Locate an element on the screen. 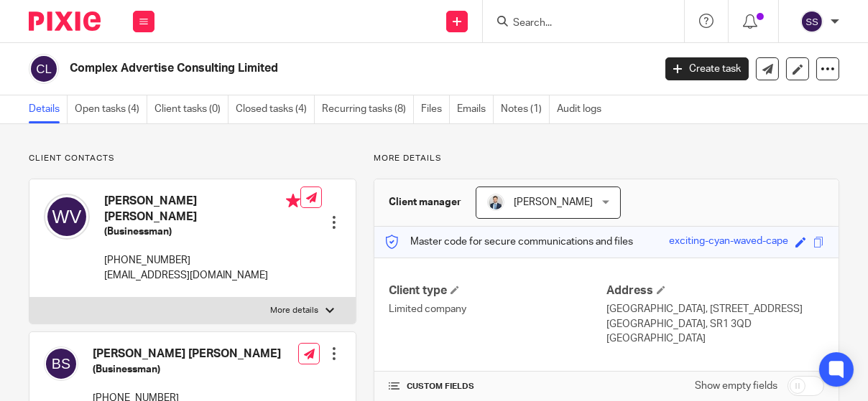  h3: Client manager is located at coordinates (425, 203).